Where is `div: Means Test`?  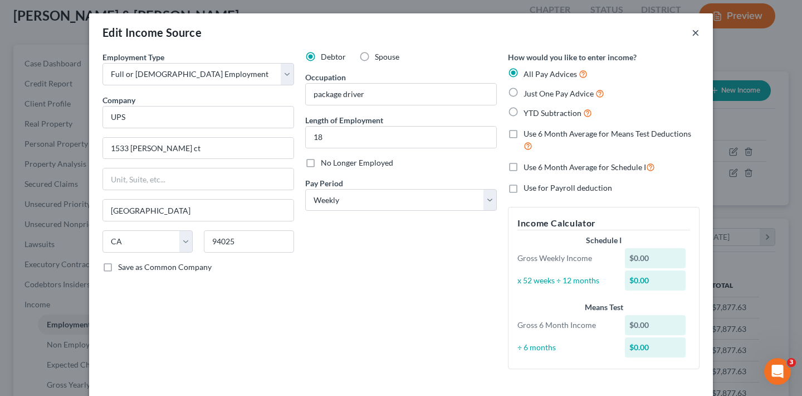
div: Means Test is located at coordinates (604, 307).